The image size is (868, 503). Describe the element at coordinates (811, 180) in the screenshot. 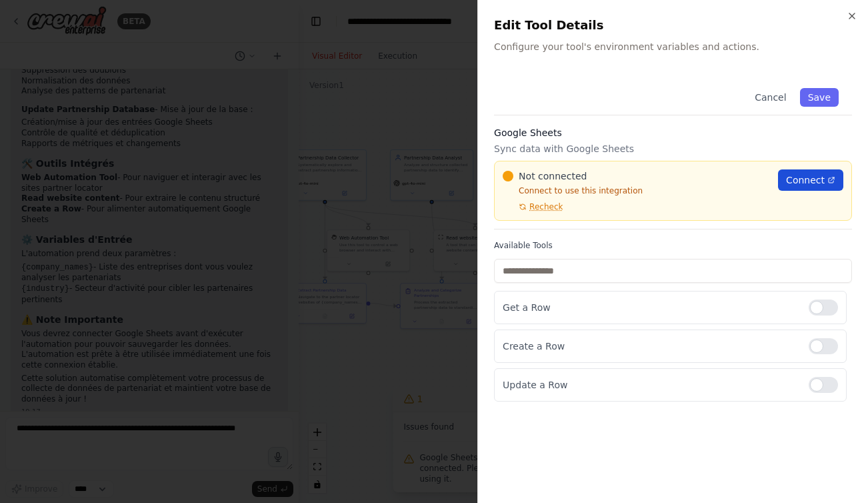

I see `a: Connect` at that location.